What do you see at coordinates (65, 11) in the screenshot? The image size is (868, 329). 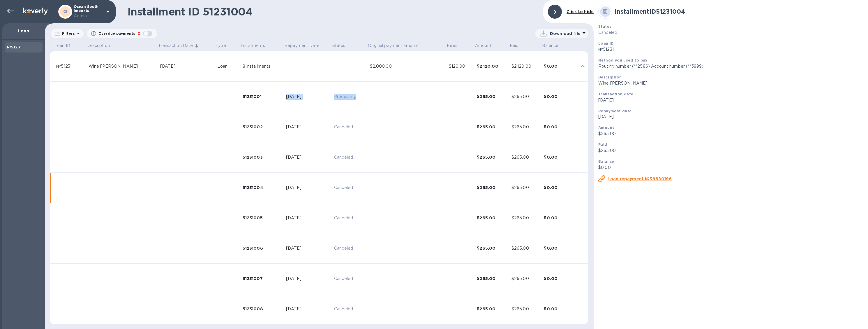 I see `b: OI` at bounding box center [65, 11].